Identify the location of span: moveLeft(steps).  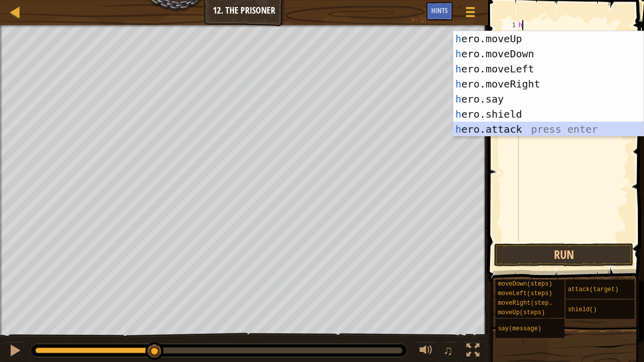
(525, 294).